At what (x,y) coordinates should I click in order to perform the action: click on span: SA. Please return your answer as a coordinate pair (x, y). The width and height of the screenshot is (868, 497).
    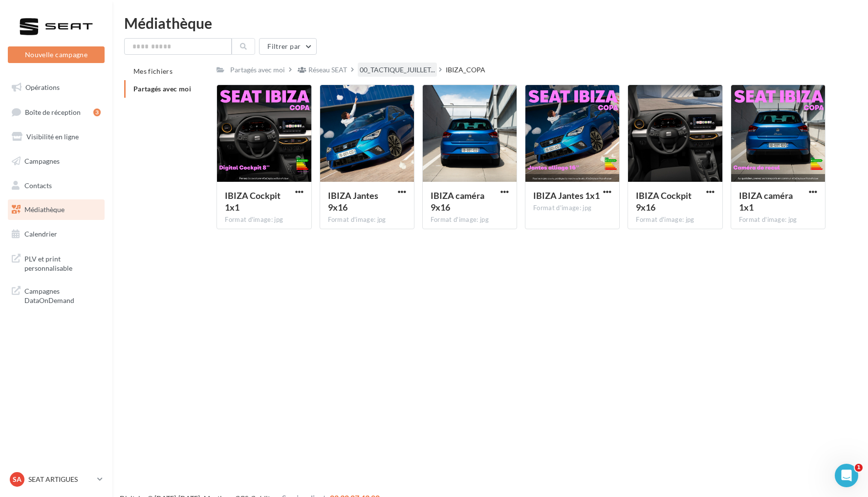
    Looking at the image, I should click on (17, 480).